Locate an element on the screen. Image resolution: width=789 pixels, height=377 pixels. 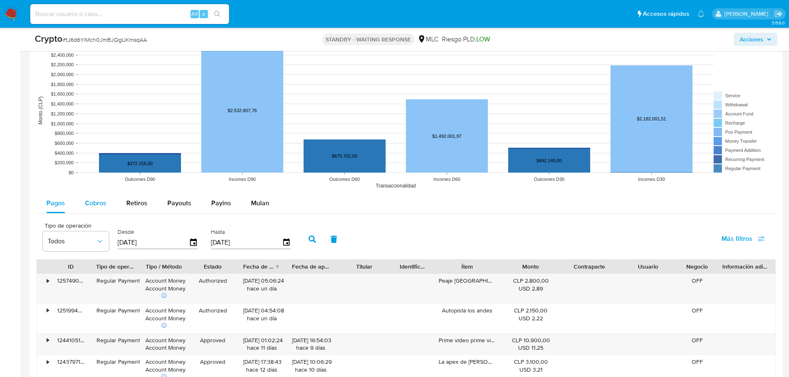
span: Alt is located at coordinates (195, 14).